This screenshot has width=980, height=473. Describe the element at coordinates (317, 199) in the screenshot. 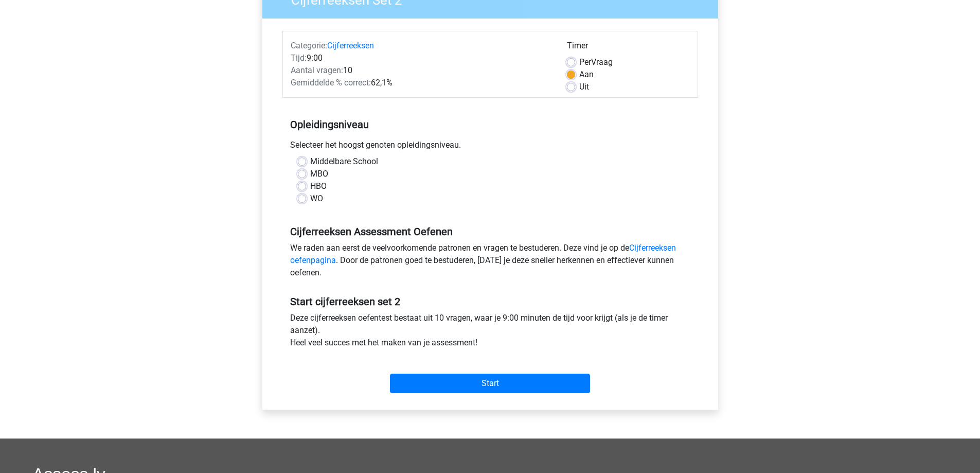

I see `label: WO` at that location.